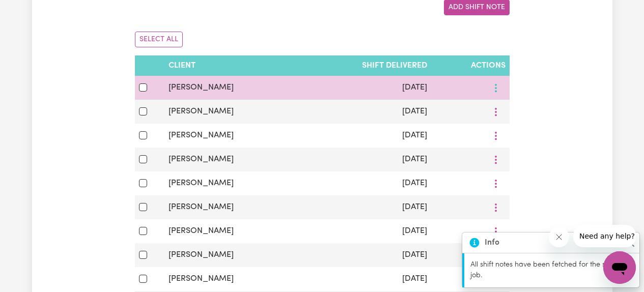  Describe the element at coordinates (182, 66) in the screenshot. I see `span: Client` at that location.